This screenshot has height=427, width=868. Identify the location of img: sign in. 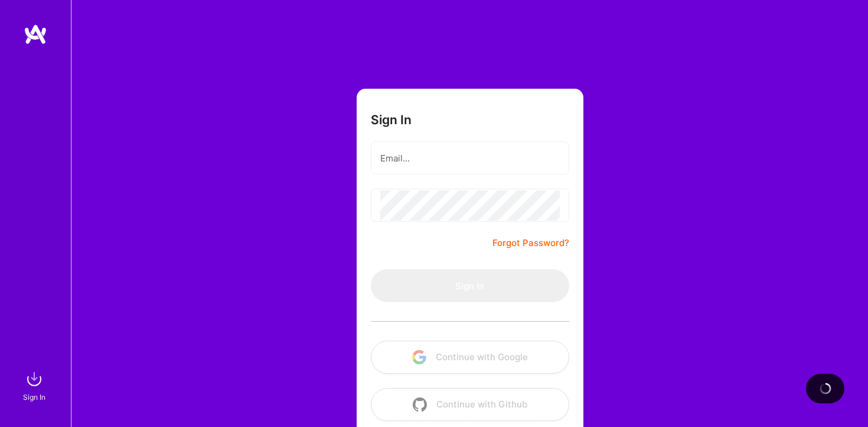
(34, 379).